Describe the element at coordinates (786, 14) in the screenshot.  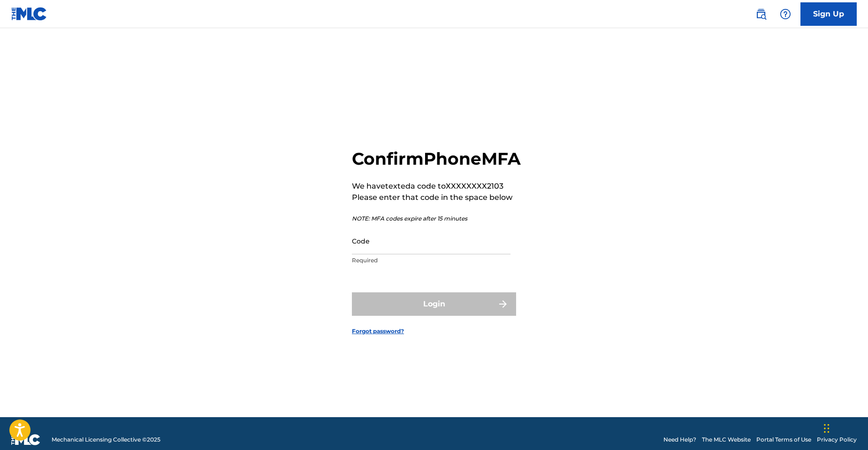
I see `div: Help` at that location.